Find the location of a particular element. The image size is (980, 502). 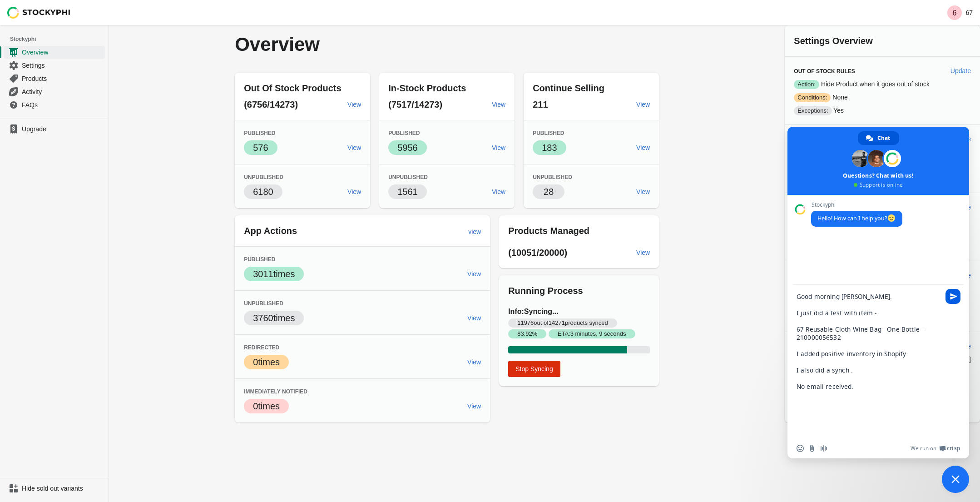

span: 28 is located at coordinates (548, 191).